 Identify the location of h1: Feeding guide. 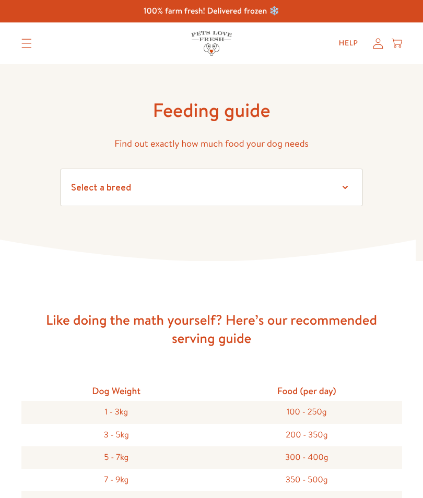
(211, 110).